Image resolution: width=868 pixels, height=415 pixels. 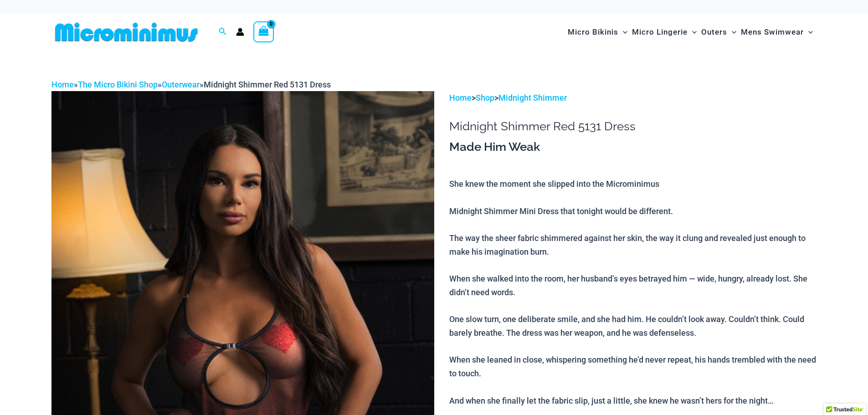 What do you see at coordinates (264, 32) in the screenshot?
I see `a: View Shopping Cart, empty` at bounding box center [264, 32].